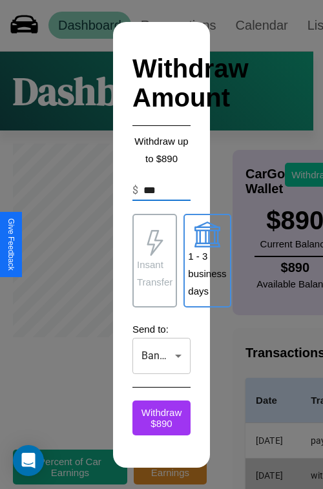 The width and height of the screenshot is (323, 489). Describe the element at coordinates (11, 244) in the screenshot. I see `div: Give Feedback` at that location.